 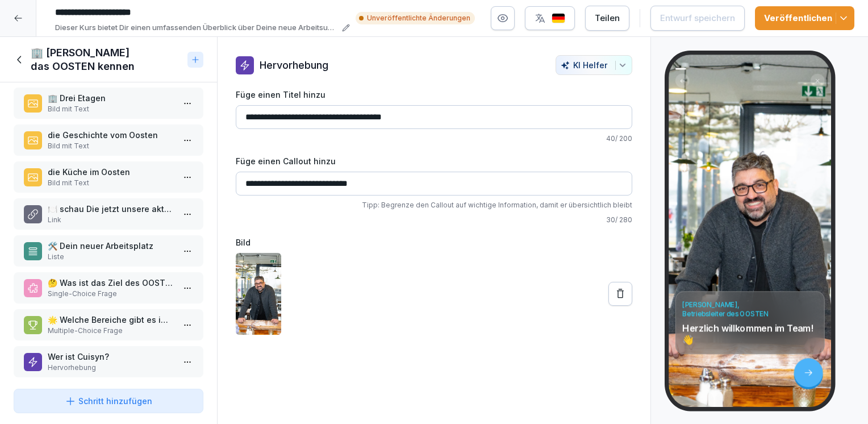 I want to click on p: die Küche im Oosten, so click(x=111, y=172).